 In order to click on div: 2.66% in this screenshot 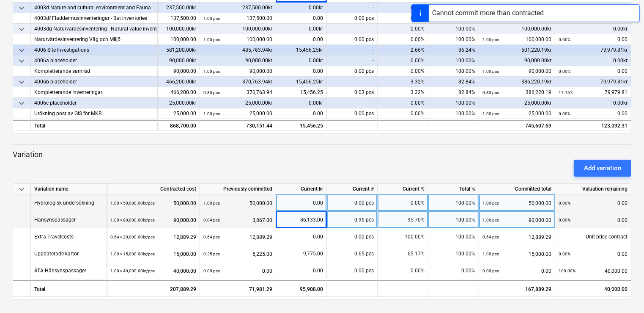, I will do `click(403, 50)`.